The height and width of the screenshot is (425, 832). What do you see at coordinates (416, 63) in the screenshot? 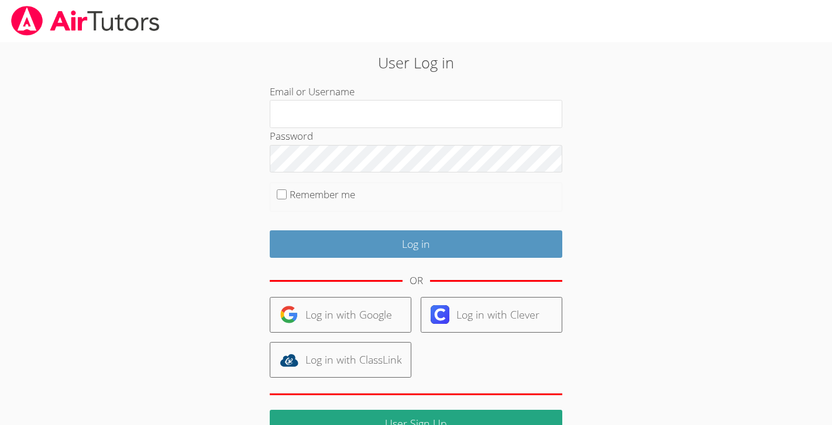
I see `h2: User Log in` at bounding box center [416, 63].